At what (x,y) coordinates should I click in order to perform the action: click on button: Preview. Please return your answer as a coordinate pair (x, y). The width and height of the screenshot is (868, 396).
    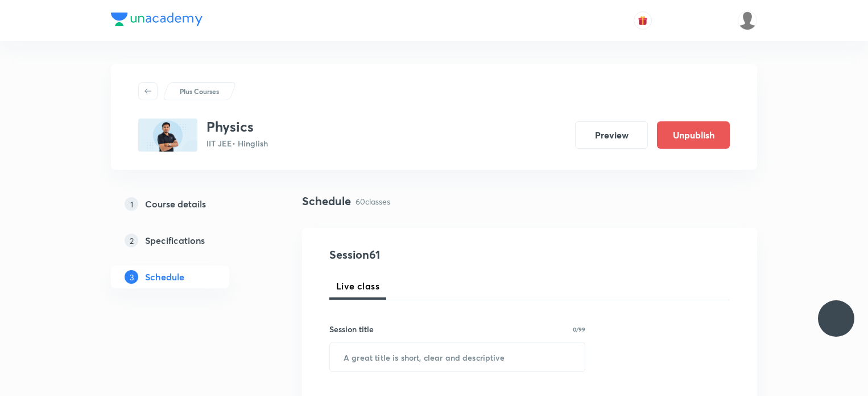
    Looking at the image, I should click on (612, 135).